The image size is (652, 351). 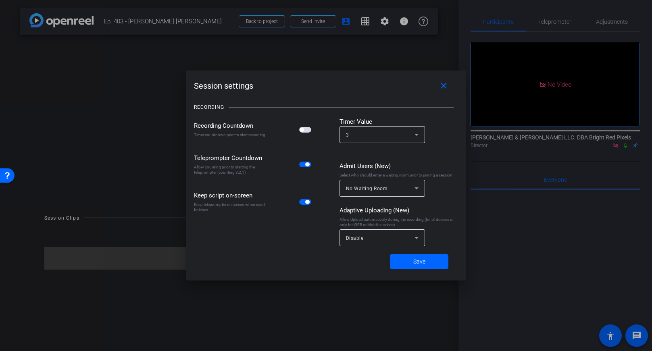 I want to click on div: Adaptive Uploading (New), so click(x=399, y=211).